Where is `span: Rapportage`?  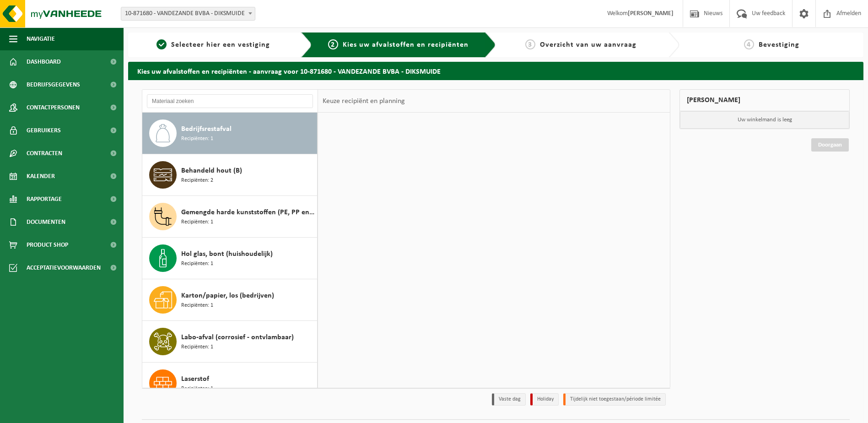
span: Rapportage is located at coordinates (44, 199).